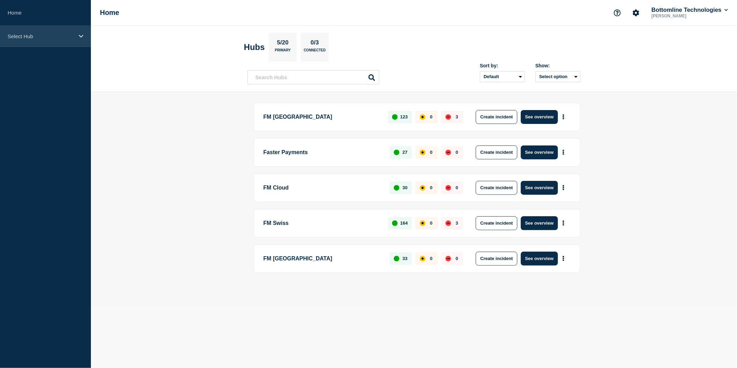  Describe the element at coordinates (502, 77) in the screenshot. I see `select: Sort by` at that location.